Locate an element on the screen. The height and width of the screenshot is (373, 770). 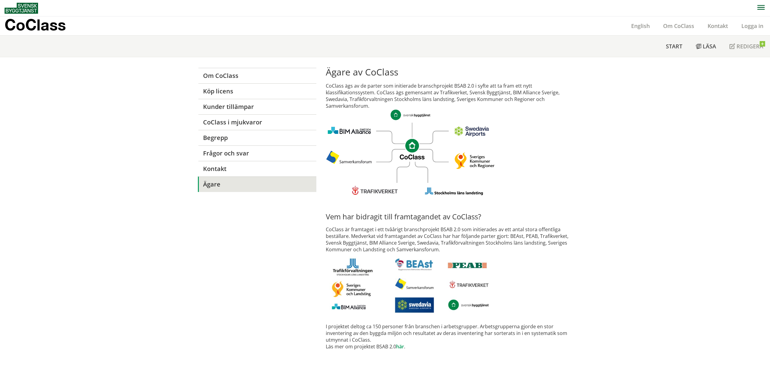
a: Köp licens is located at coordinates (257, 91).